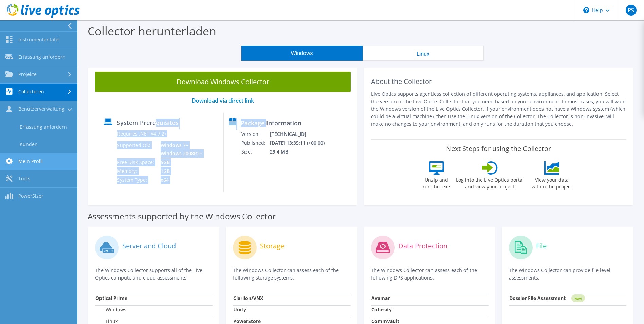  What do you see at coordinates (302, 53) in the screenshot?
I see `button: Windows` at bounding box center [302, 53].